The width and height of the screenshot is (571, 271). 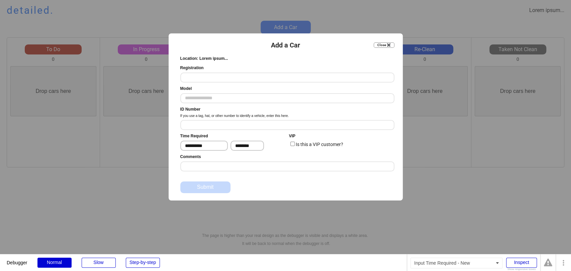 What do you see at coordinates (192, 68) in the screenshot?
I see `div: Registration` at bounding box center [192, 68].